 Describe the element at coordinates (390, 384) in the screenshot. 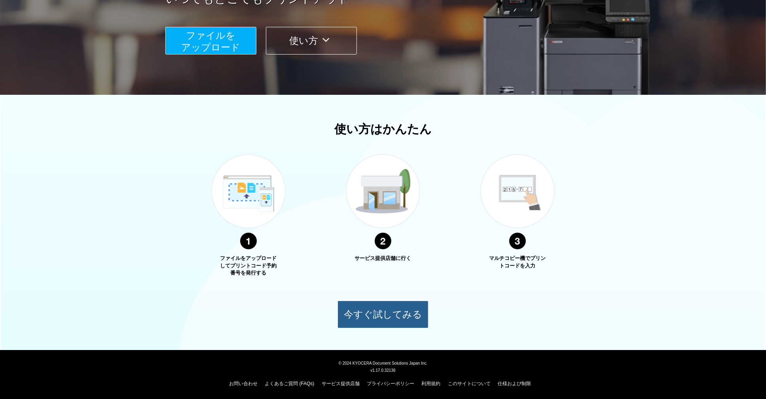

I see `a: プライバシーポリシー` at that location.